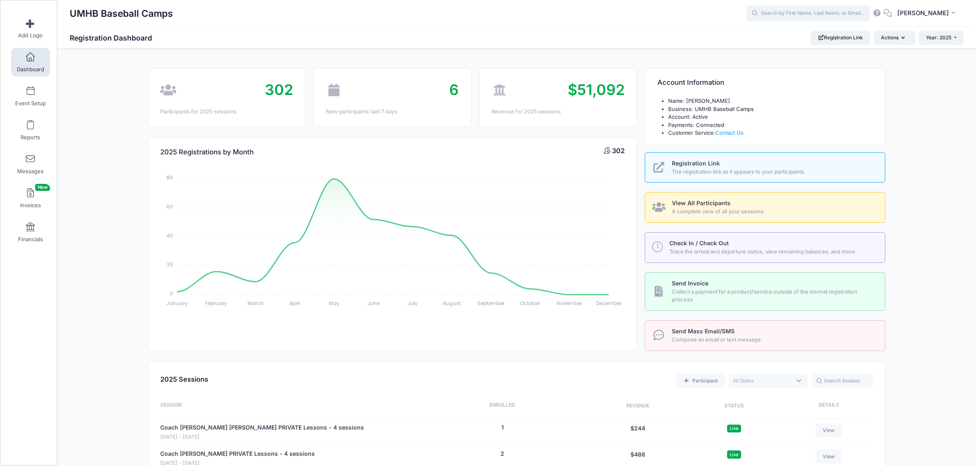  What do you see at coordinates (701, 203) in the screenshot?
I see `span: View All Participants` at bounding box center [701, 203].